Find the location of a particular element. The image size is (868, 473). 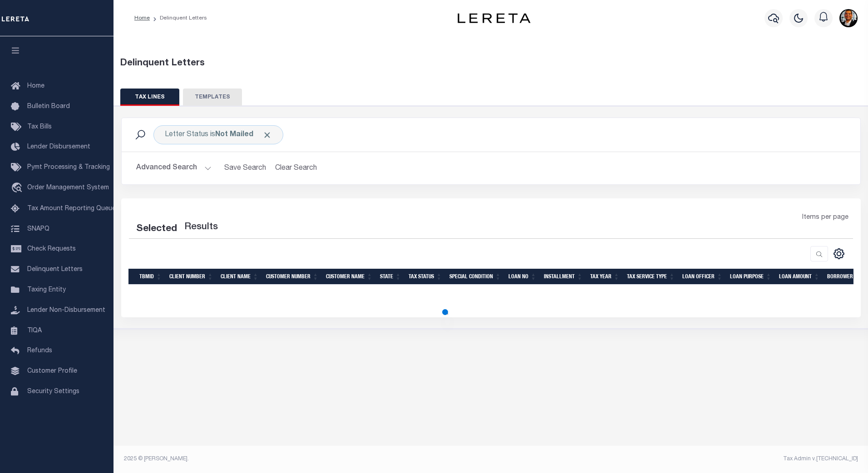

span: Taxing Entity is located at coordinates (47, 290).